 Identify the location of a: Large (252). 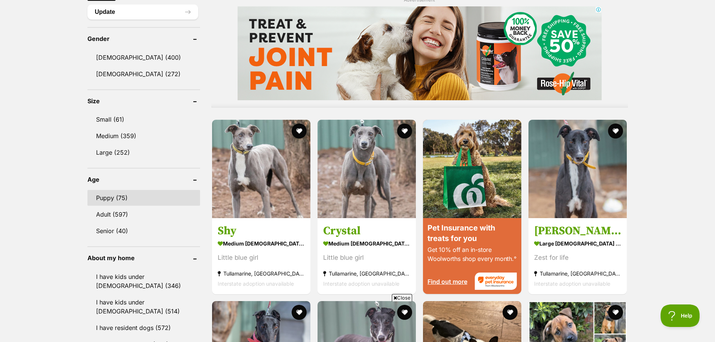
(144, 152).